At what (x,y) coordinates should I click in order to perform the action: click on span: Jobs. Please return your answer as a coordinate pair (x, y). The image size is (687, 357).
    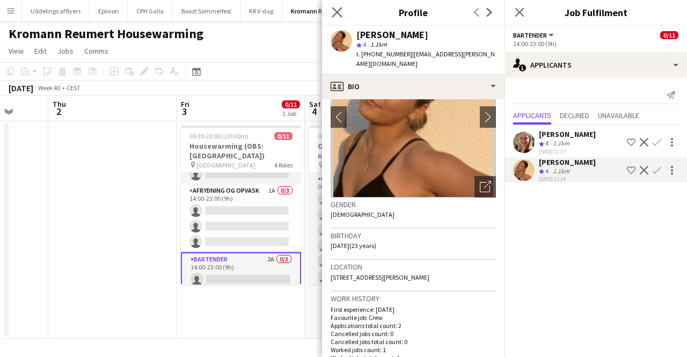
    Looking at the image, I should click on (65, 51).